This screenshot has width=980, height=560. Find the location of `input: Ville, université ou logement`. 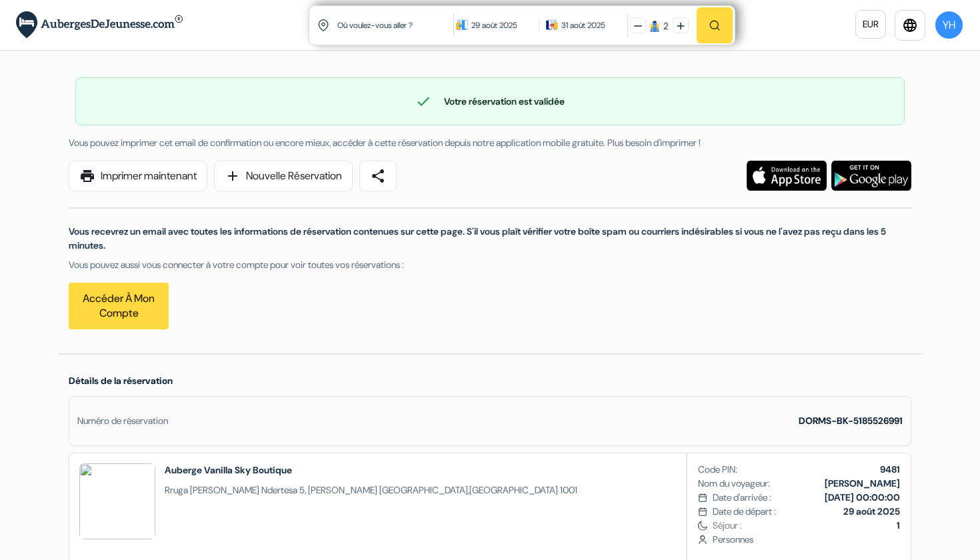

input: Ville, université ou logement is located at coordinates (396, 25).